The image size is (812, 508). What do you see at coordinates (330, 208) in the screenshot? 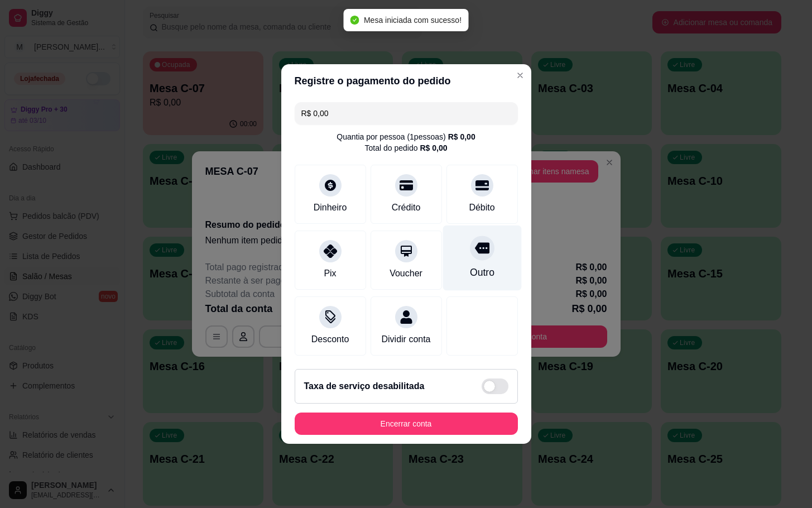
I see `div: Dinheiro` at bounding box center [330, 208].